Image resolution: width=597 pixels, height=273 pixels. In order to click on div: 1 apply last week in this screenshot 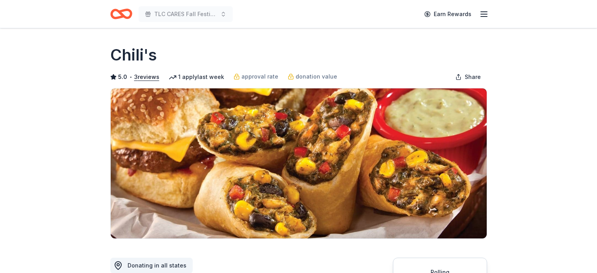, I will do `click(196, 77)`.